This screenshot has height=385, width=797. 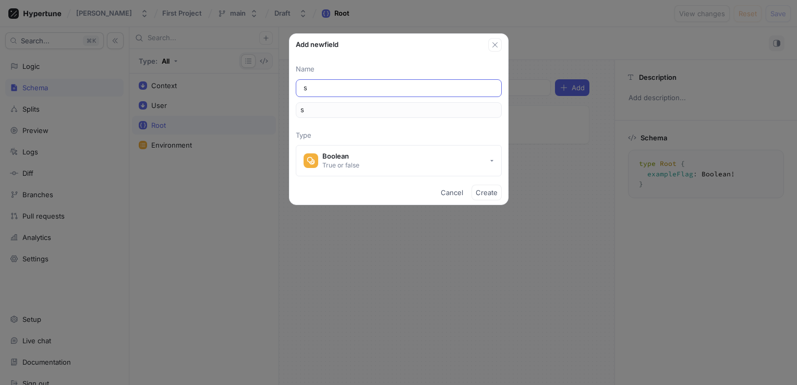 I want to click on button: Cancel, so click(x=452, y=192).